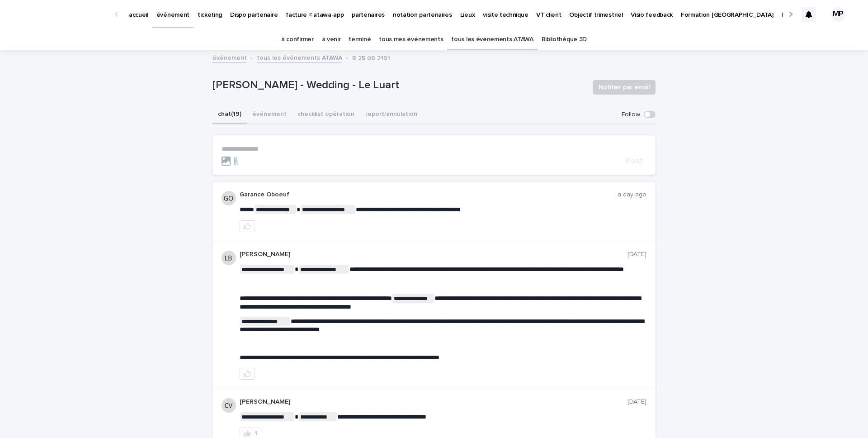 The width and height of the screenshot is (868, 438). I want to click on button: report/annulation, so click(391, 115).